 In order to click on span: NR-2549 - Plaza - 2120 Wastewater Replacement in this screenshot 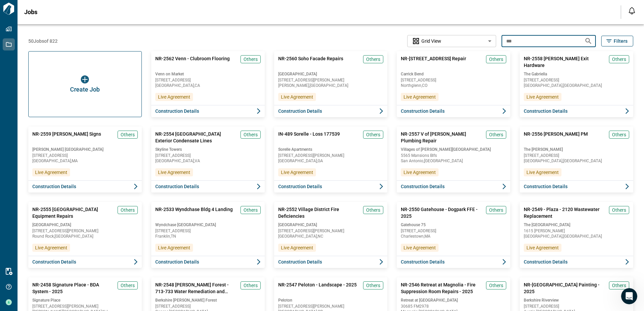, I will do `click(565, 213)`.